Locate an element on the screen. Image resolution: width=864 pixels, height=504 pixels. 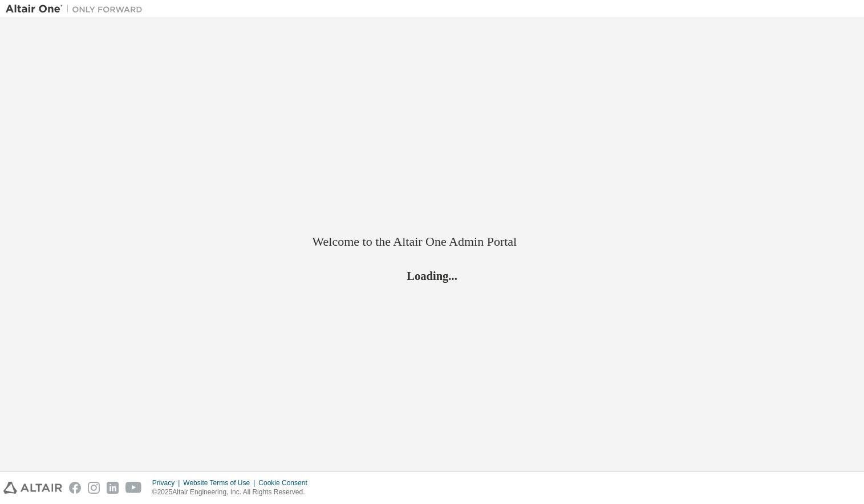
h2: Loading... is located at coordinates (433, 276).